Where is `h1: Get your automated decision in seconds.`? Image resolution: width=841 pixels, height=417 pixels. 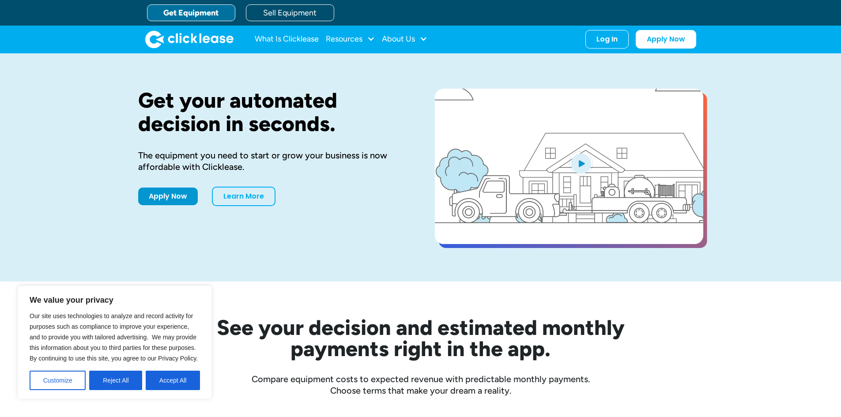 h1: Get your automated decision in seconds. is located at coordinates (272, 112).